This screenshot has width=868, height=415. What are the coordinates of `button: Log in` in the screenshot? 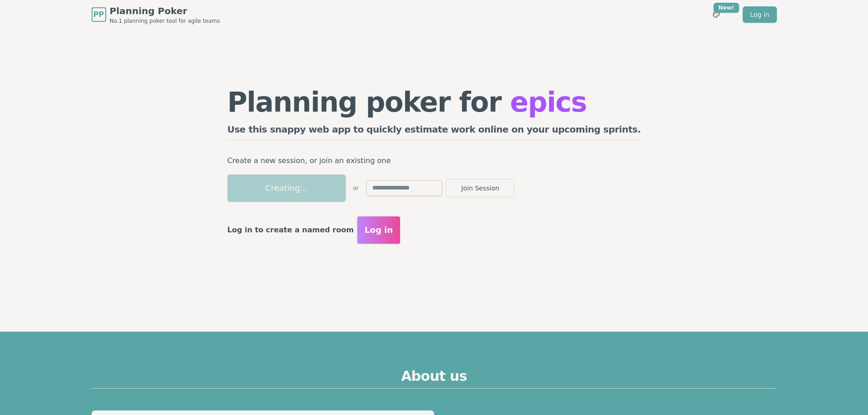 It's located at (379, 230).